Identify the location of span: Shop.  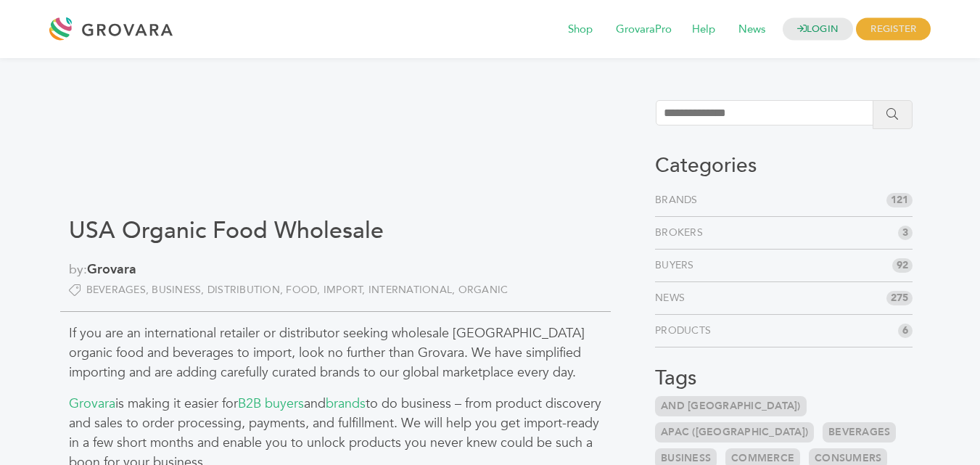
(580, 30).